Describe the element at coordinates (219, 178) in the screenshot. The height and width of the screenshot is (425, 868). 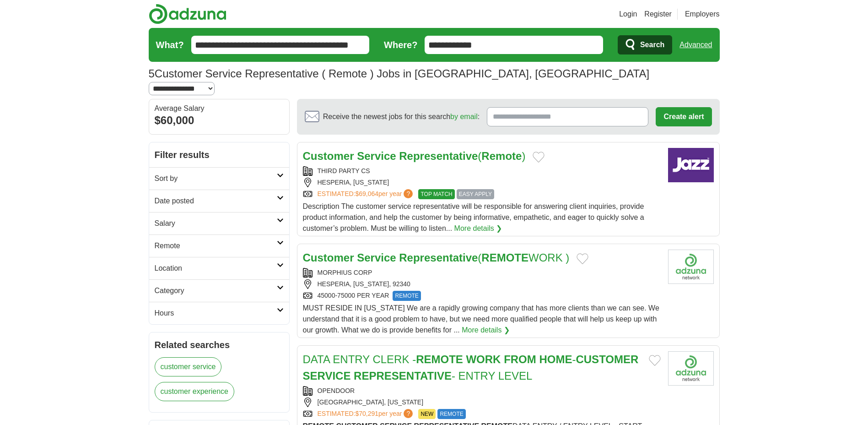
I see `a: Sort by` at that location.